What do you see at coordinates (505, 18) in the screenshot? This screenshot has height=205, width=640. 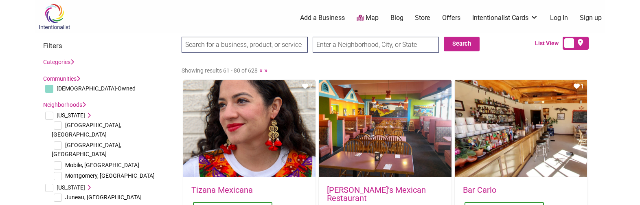 I see `a: Intentionalist Cards` at bounding box center [505, 18].